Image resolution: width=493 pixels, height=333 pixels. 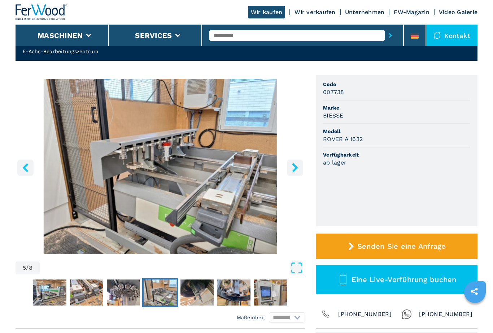 I want to click on button: Senden Sie eine Anfrage, so click(x=397, y=246).